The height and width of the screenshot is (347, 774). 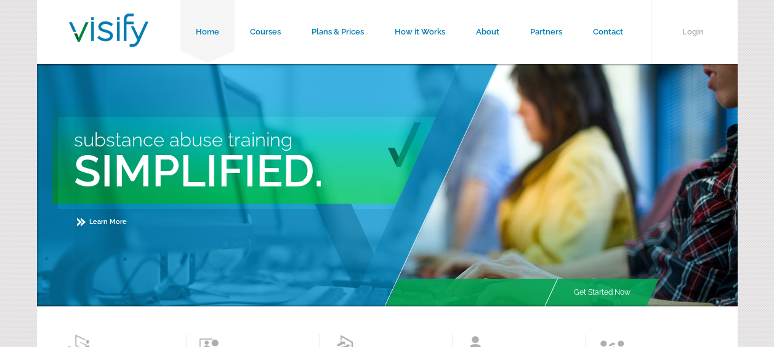 What do you see at coordinates (108, 30) in the screenshot?
I see `img: Visify Training` at bounding box center [108, 30].